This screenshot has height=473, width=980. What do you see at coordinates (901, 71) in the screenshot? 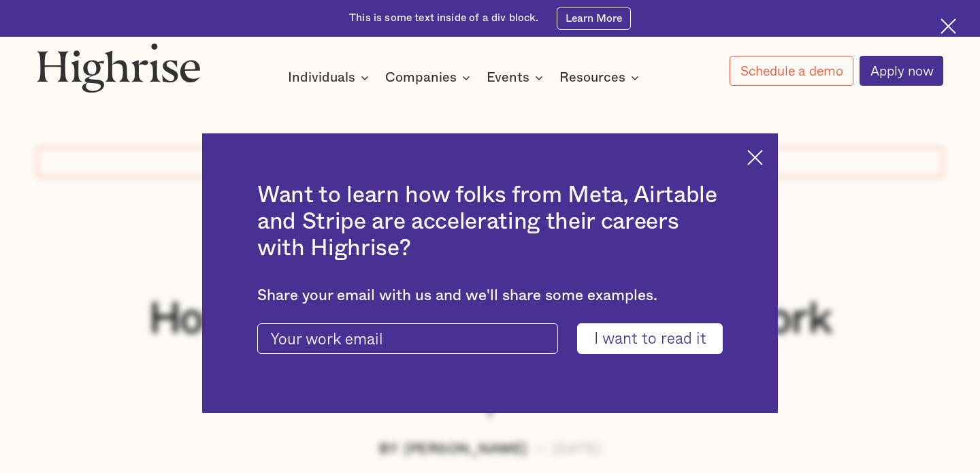
I see `a: Apply now` at bounding box center [901, 71].